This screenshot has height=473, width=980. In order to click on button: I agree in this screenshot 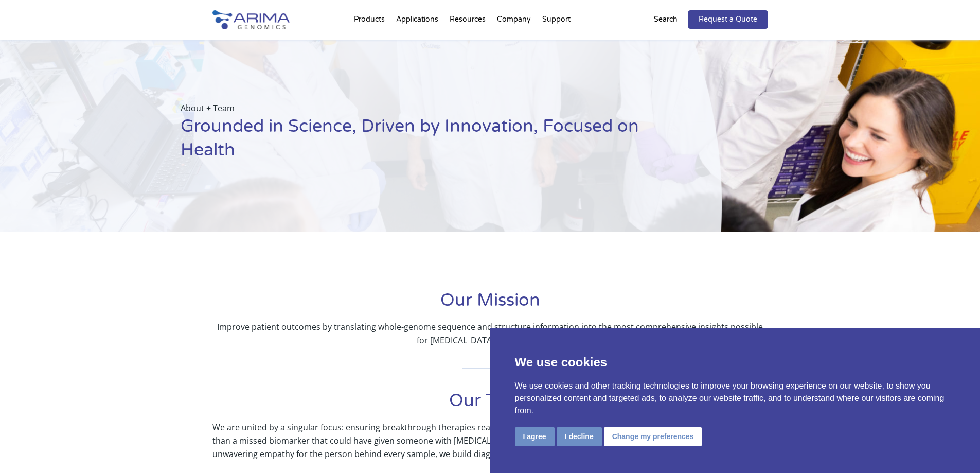, I will do `click(534, 437)`.